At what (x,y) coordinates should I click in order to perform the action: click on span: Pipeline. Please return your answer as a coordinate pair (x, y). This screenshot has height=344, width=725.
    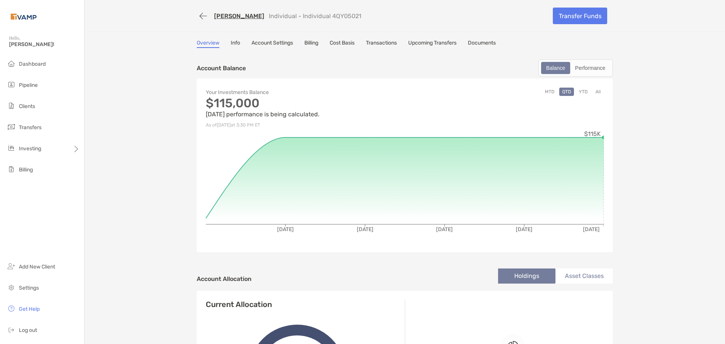
    Looking at the image, I should click on (28, 85).